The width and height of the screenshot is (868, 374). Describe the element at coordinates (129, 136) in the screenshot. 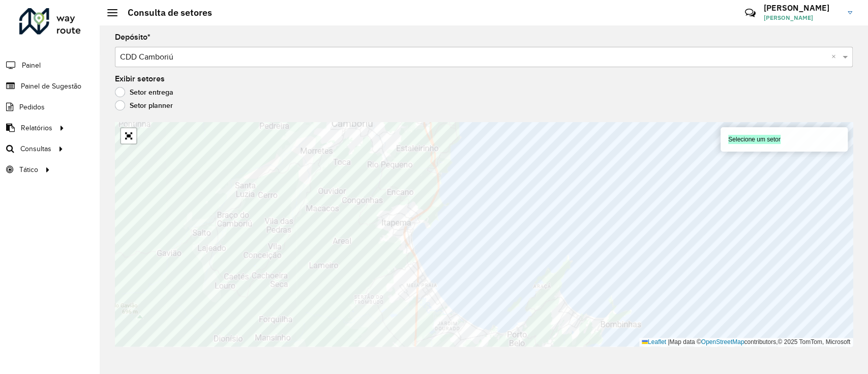

I see `a: Abrir mapa em tela cheia` at that location.